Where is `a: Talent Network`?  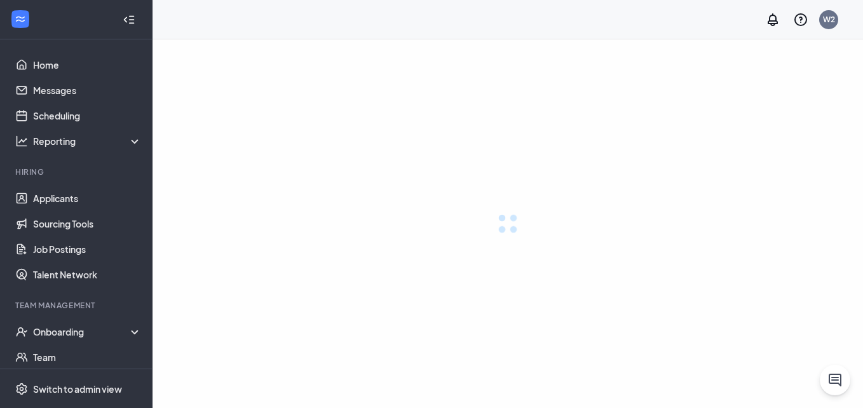
a: Talent Network is located at coordinates (87, 275).